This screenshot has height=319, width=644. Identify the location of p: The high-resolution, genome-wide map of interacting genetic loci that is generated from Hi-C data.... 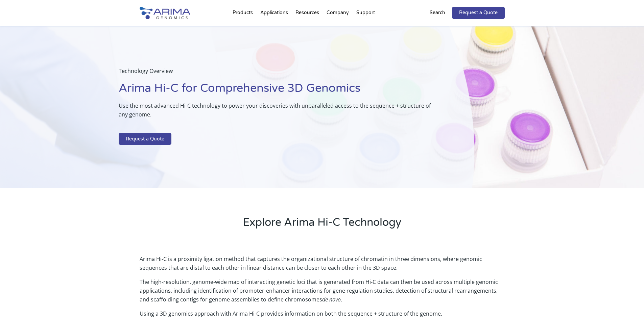
(322, 293).